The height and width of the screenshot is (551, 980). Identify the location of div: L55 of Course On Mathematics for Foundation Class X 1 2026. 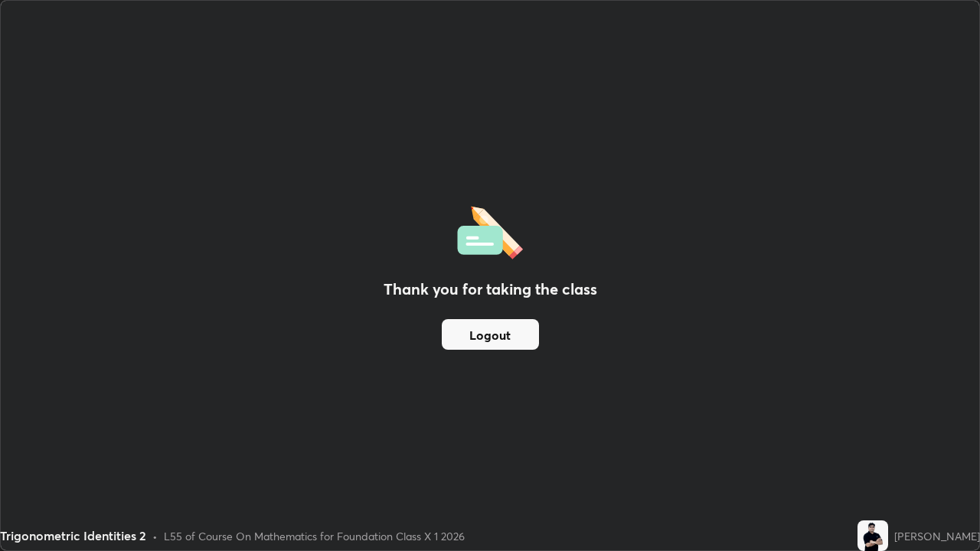
(314, 536).